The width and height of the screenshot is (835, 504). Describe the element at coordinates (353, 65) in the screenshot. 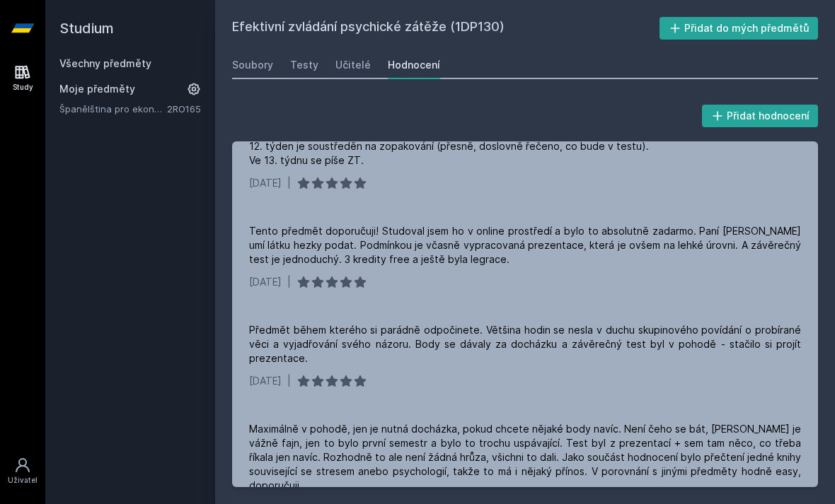

I see `div: Učitelé` at that location.